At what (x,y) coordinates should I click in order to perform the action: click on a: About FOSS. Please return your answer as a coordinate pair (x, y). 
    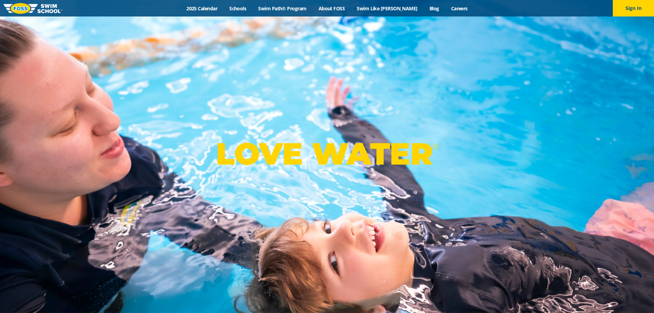
    Looking at the image, I should click on (331, 8).